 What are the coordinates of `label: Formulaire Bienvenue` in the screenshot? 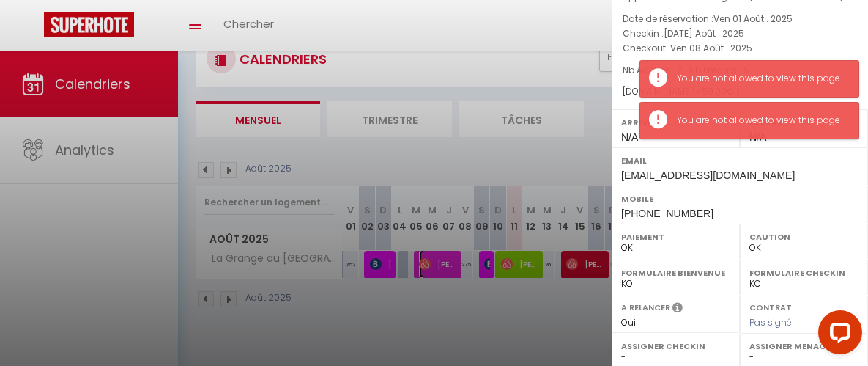 It's located at (675, 273).